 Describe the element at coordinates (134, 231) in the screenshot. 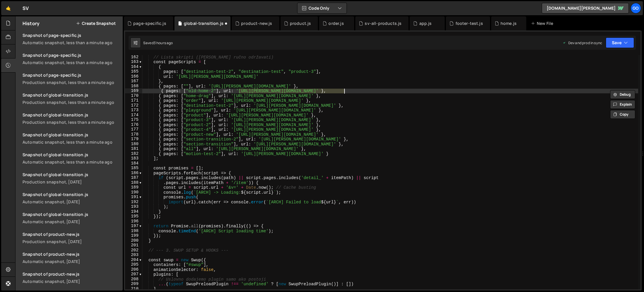

I see `div: 198` at that location.